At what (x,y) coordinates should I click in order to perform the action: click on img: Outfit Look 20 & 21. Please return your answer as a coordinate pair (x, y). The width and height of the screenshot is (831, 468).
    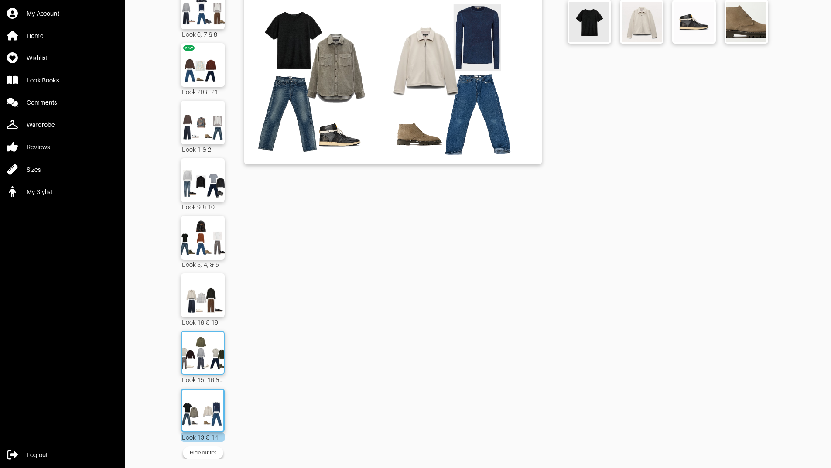
    Looking at the image, I should click on (203, 65).